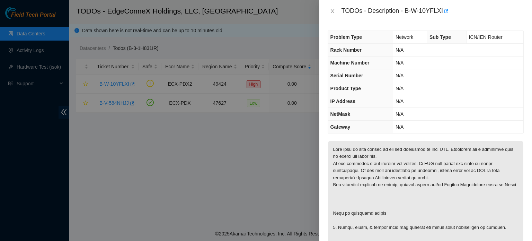  Describe the element at coordinates (340, 127) in the screenshot. I see `span: Gateway` at that location.